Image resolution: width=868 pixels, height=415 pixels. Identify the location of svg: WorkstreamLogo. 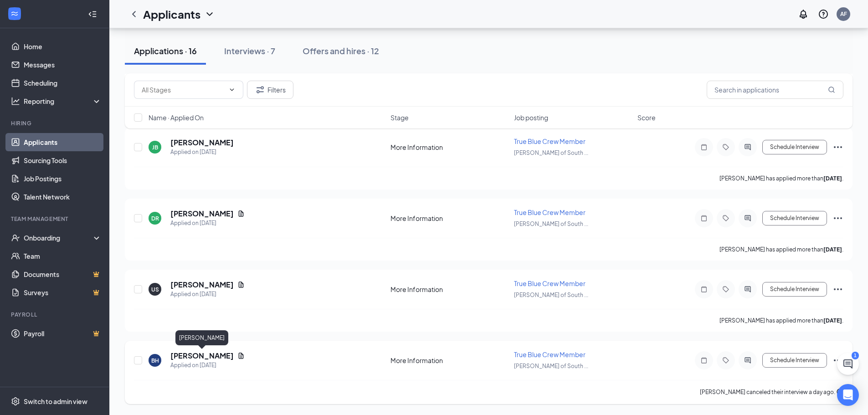
(15, 14).